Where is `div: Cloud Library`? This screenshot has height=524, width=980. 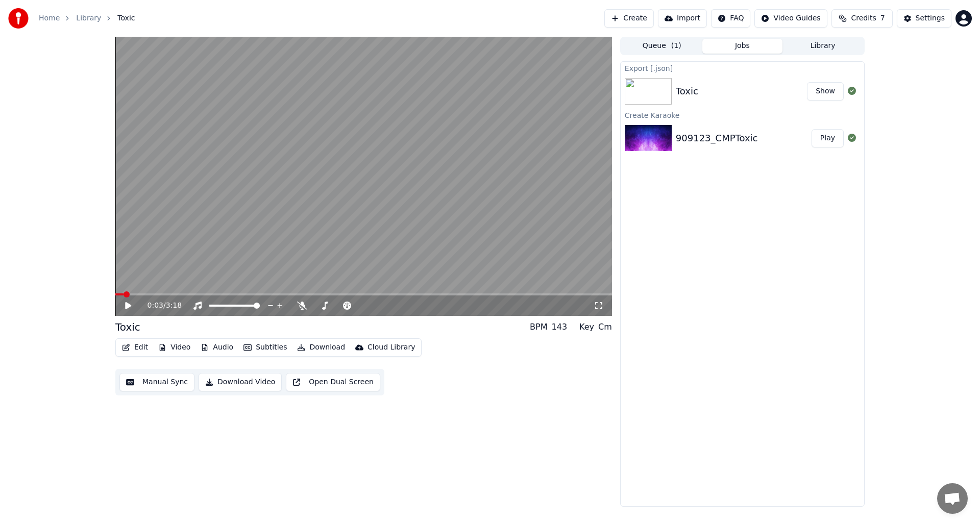
div: Cloud Library is located at coordinates (391, 347).